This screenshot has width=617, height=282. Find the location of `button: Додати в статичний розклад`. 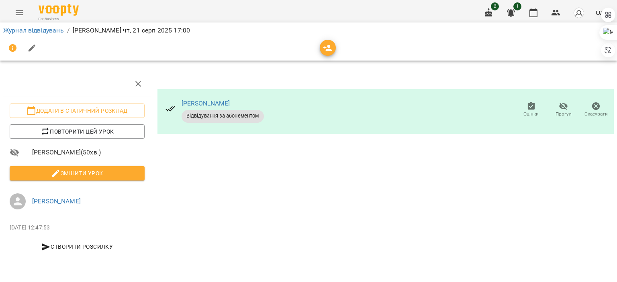

button: Додати в статичний розклад is located at coordinates (77, 111).